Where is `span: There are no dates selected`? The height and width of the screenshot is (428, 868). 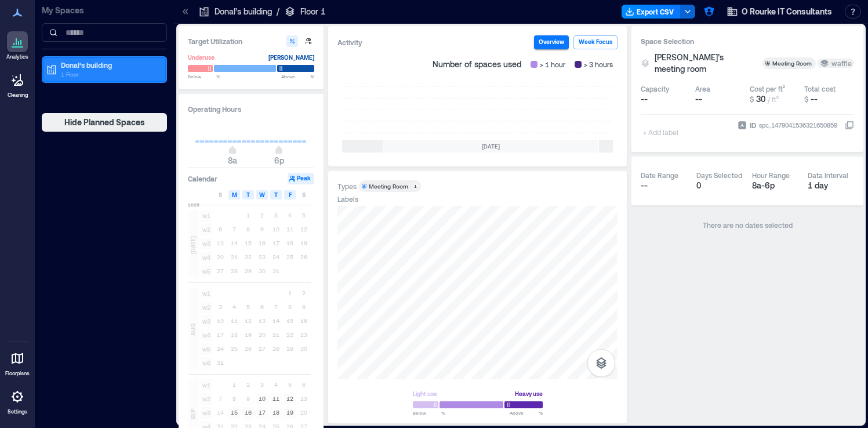 span: There are no dates selected is located at coordinates (747, 225).